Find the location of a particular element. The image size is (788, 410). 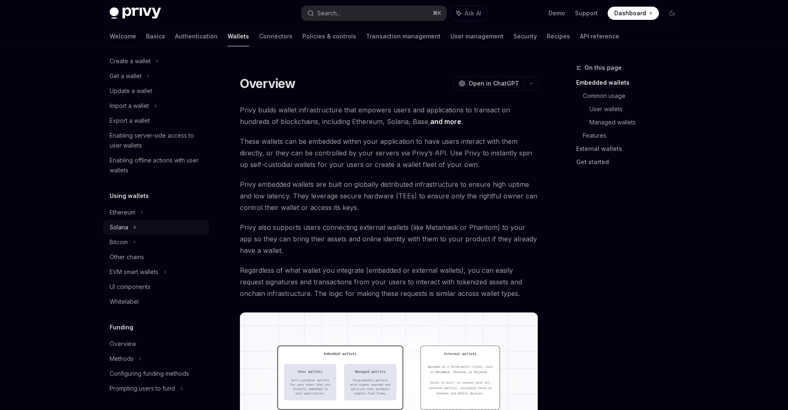

a: Policies & controls is located at coordinates (329, 36).